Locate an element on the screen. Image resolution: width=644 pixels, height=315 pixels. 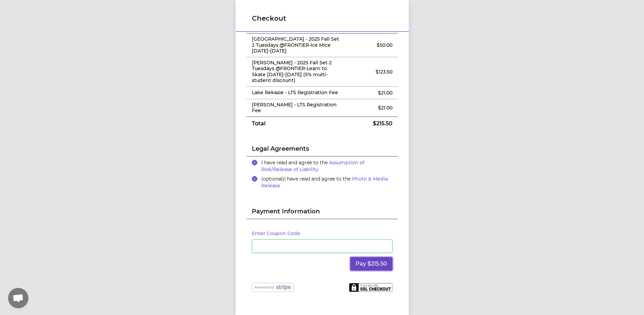
span: (optional) is located at coordinates (273, 178).